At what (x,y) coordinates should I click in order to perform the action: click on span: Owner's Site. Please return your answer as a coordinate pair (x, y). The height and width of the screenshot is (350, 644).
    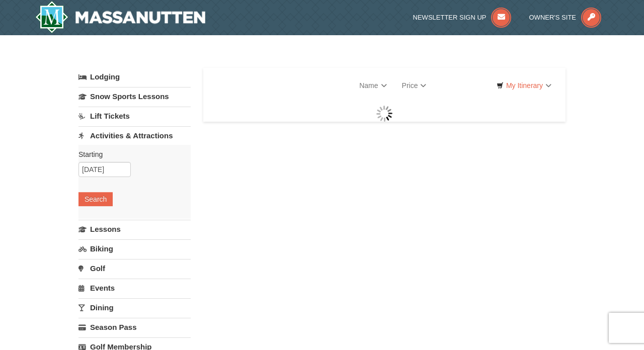
    Looking at the image, I should click on (553, 17).